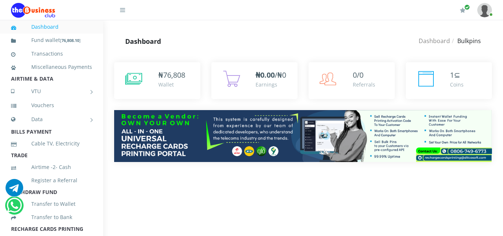 The image size is (503, 236). What do you see at coordinates (52, 40) in the screenshot?
I see `a: Fund wallet[76,808.10]` at bounding box center [52, 40].